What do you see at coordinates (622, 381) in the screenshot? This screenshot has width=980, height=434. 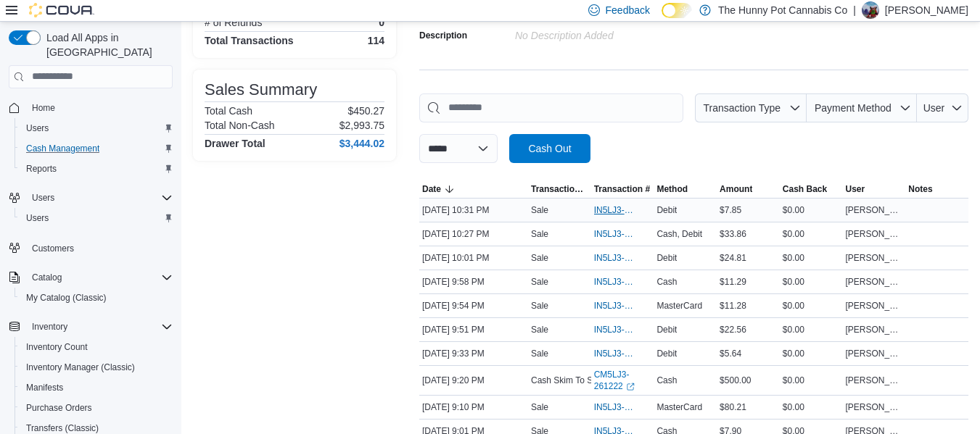 I see `a: CM5LJ3-261222External link` at bounding box center [622, 381].